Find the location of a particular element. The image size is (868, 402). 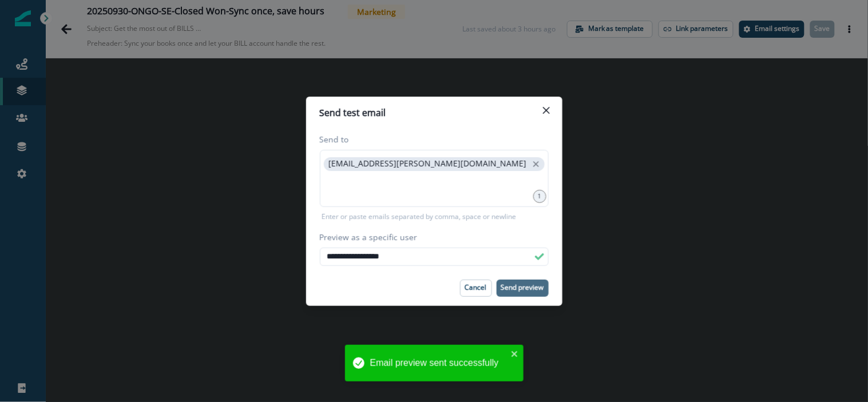

button: Send preview is located at coordinates (522, 288).